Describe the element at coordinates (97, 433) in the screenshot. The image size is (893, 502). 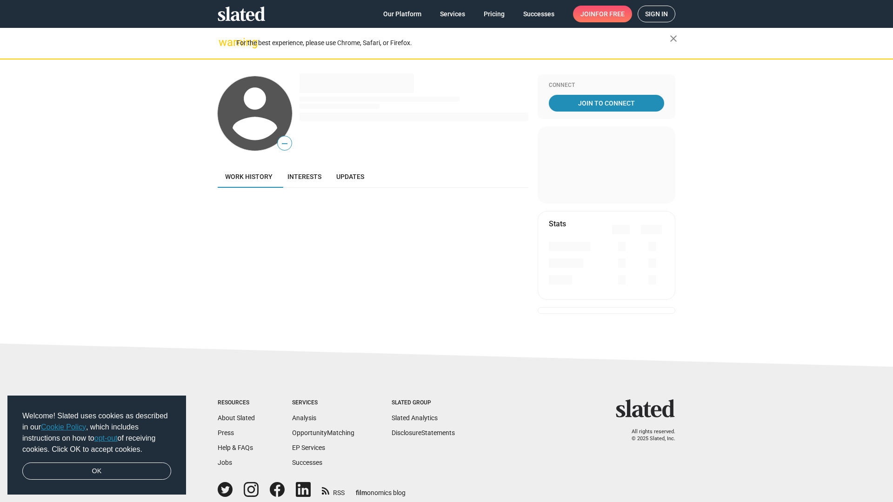
I see `span: Welcome! Slated uses cookies as described in our , which includes instructions on how to of recei...` at that location.